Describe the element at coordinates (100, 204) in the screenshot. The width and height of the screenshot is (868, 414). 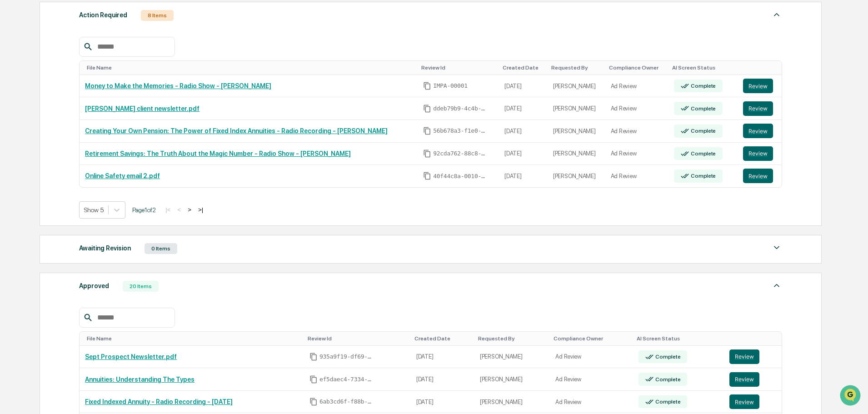
I see `span: Pylon` at that location.